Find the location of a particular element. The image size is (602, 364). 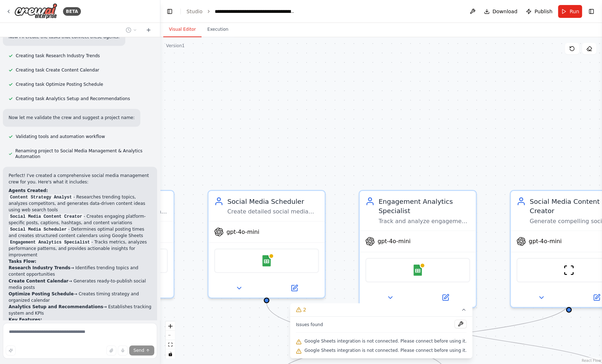

button: Execution is located at coordinates (218, 30).